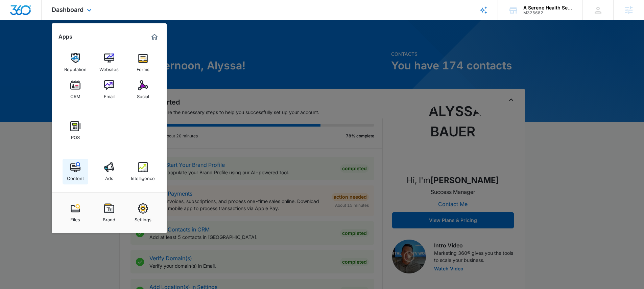 The image size is (644, 289). What do you see at coordinates (94, 42) in the screenshot?
I see `div: Keywords by Traffic` at bounding box center [94, 42].